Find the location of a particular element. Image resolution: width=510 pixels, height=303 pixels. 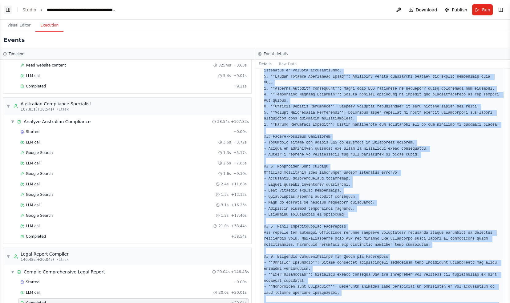

button: Download is located at coordinates (422, 10).